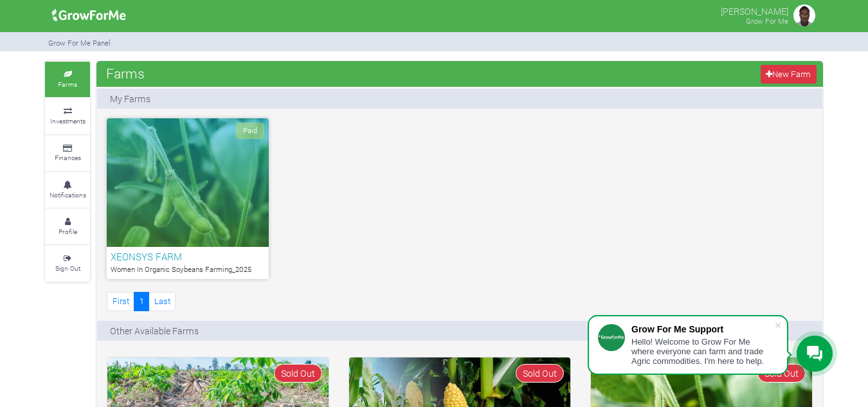 Image resolution: width=868 pixels, height=407 pixels. Describe the element at coordinates (703, 329) in the screenshot. I see `div: Grow For Me Support` at that location.